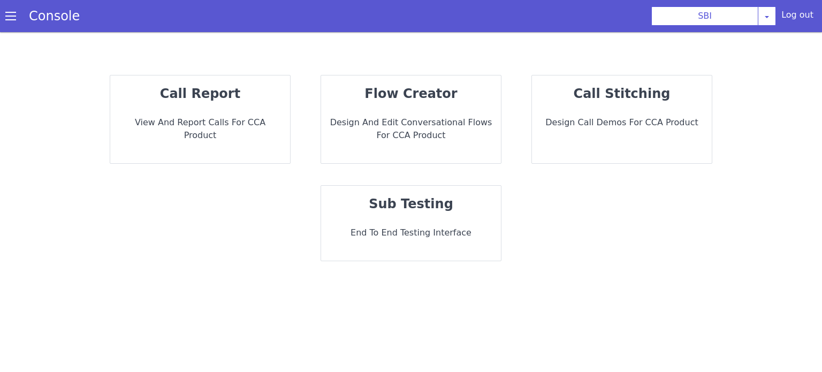 This screenshot has width=822, height=372. Describe the element at coordinates (200, 129) in the screenshot. I see `p: View and report calls for CCA Product` at that location.